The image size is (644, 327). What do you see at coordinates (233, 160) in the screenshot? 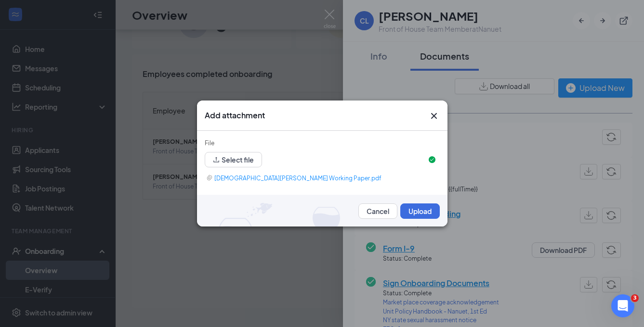
I see `button: upload Select file` at bounding box center [233, 160].